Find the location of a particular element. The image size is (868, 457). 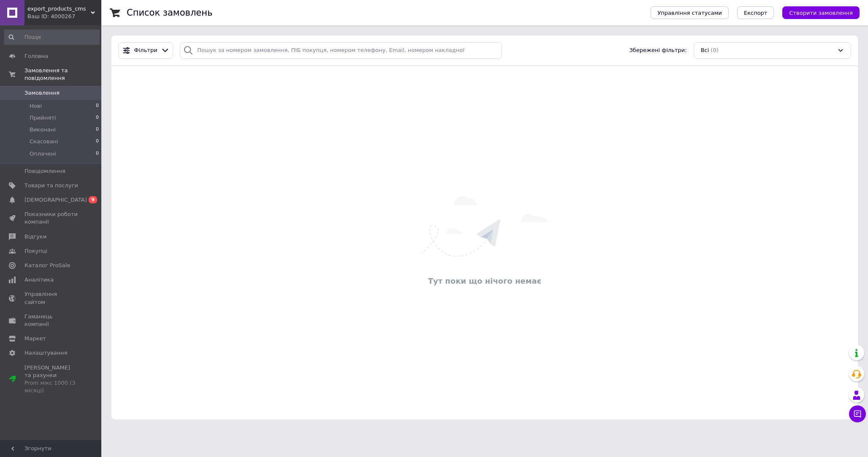

span: Маркет is located at coordinates (35, 339).